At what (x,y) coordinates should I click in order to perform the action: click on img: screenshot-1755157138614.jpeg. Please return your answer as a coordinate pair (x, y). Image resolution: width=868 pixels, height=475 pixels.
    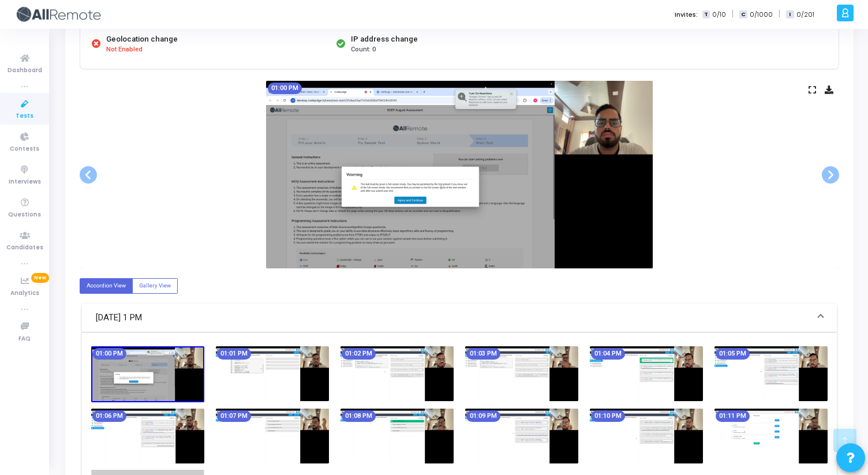
    Looking at the image, I should click on (397, 436).